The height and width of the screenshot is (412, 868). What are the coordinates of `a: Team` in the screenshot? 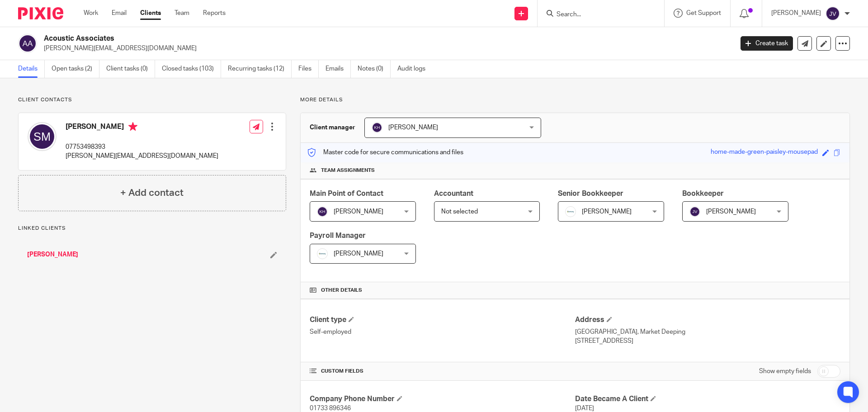 It's located at (182, 13).